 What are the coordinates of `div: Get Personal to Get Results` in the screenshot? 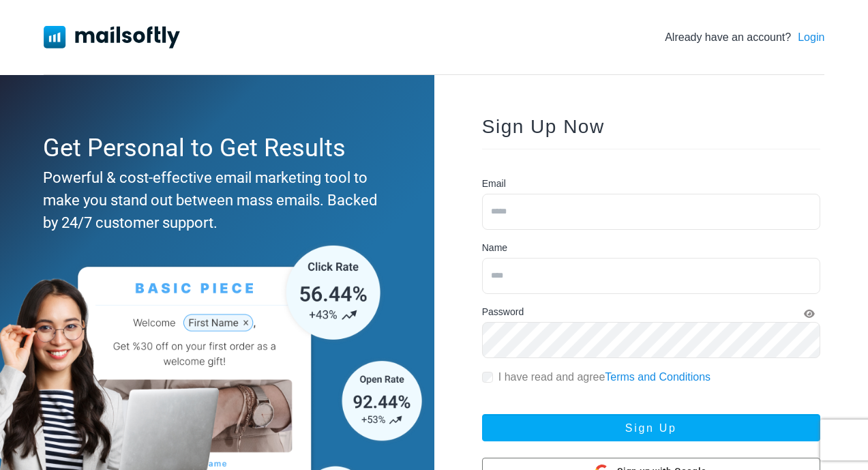 It's located at (214, 148).